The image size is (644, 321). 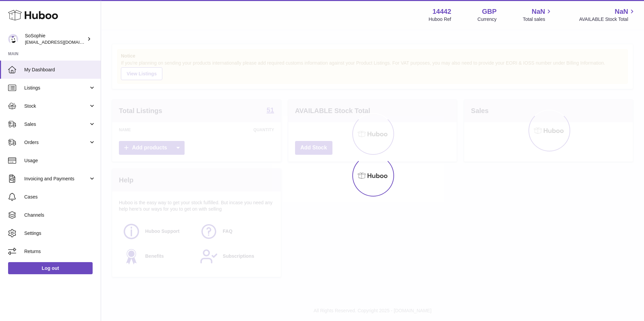 I want to click on img: internalAdmin-14442@internal.huboo.com, so click(x=13, y=39).